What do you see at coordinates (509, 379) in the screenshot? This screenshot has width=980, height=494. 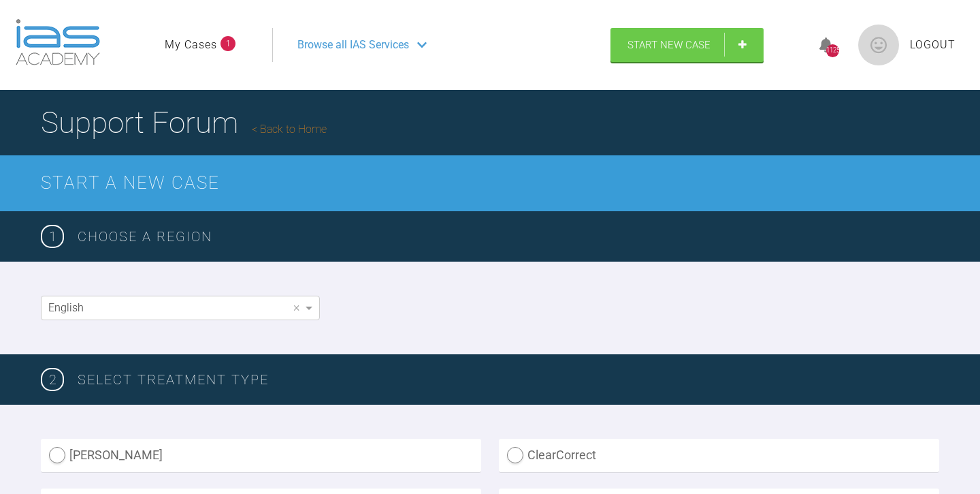 I see `h3: SELECT TREATMENT TYPE` at bounding box center [509, 379].